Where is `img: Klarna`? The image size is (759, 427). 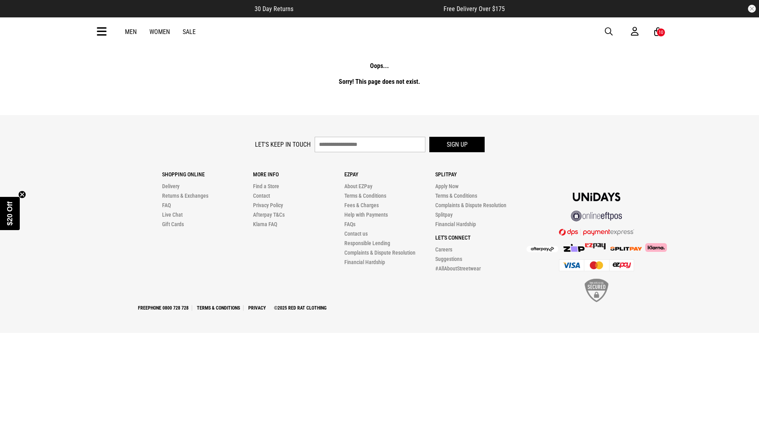
img: Klarna is located at coordinates (654, 247).